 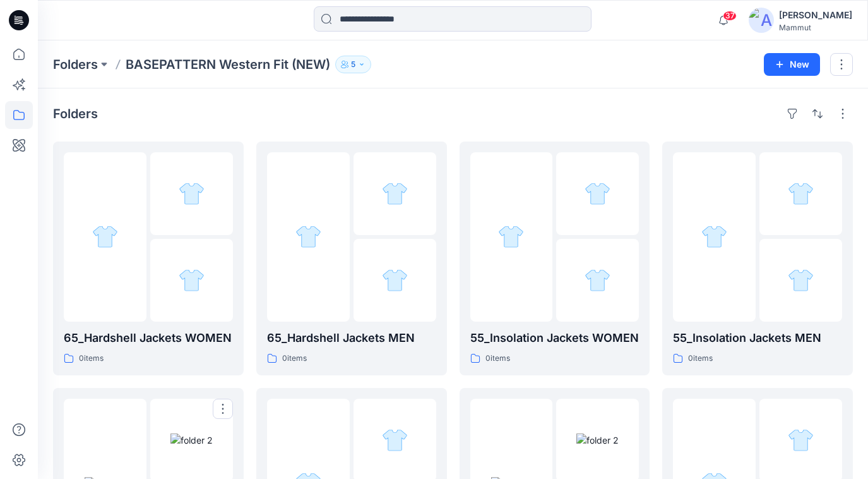 I want to click on p: Folders, so click(x=75, y=64).